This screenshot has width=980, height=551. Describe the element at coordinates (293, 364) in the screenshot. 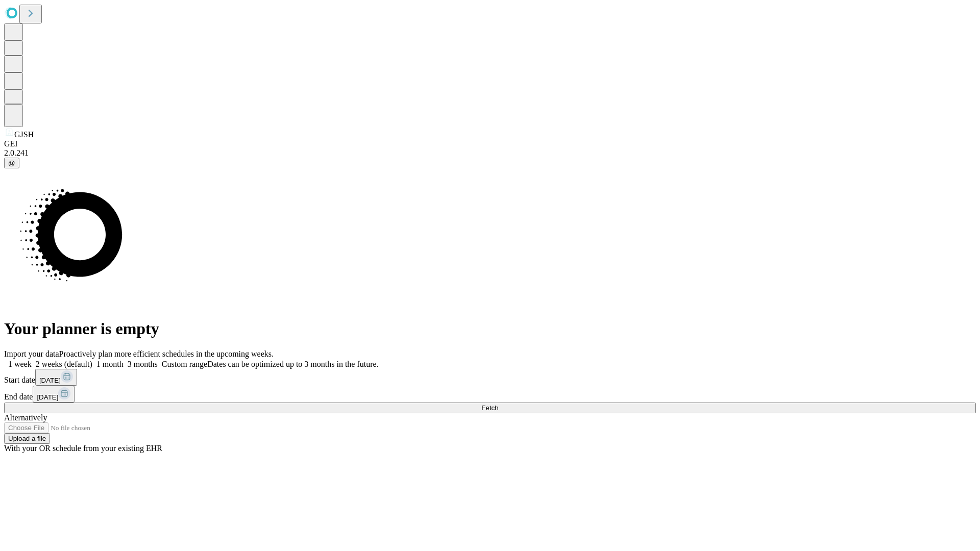

I see `span: Dates can be optimized up to 3 months in the future.` at that location.